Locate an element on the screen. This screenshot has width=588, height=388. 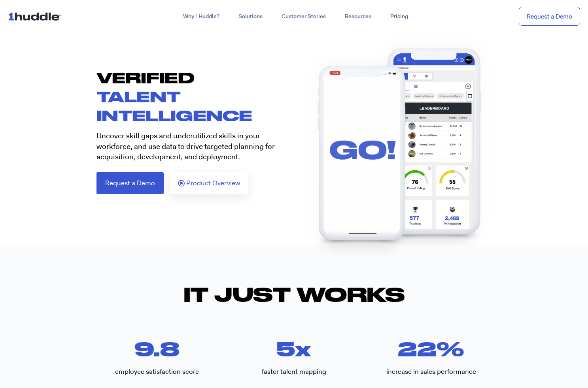
h1: VERIFIED is located at coordinates (195, 96).